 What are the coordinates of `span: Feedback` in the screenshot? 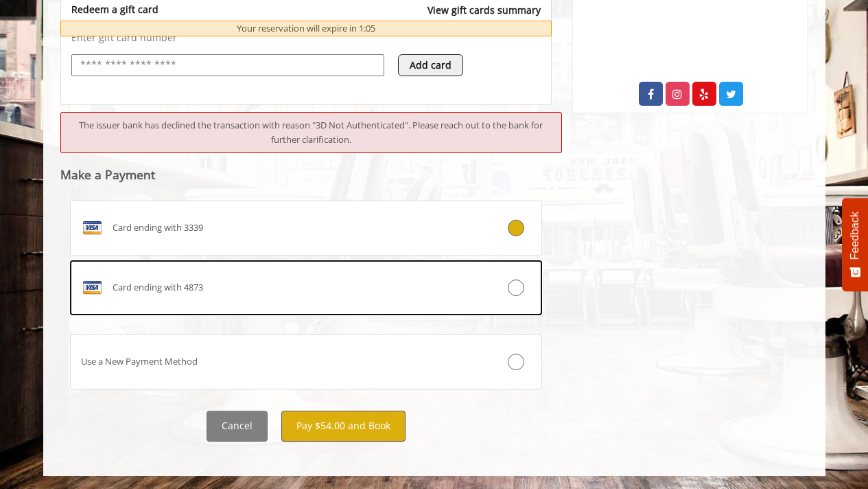 It's located at (855, 236).